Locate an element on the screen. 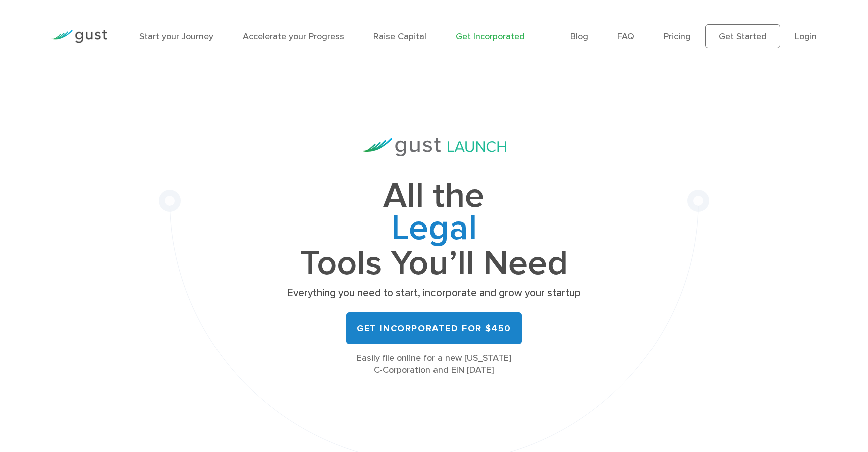 Image resolution: width=868 pixels, height=452 pixels. a: Accelerate your Progress is located at coordinates (293, 36).